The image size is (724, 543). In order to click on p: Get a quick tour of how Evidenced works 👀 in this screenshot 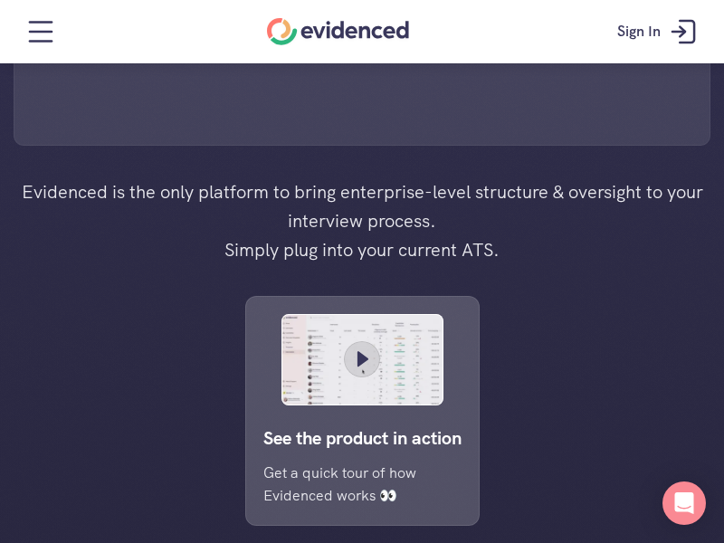, I will do `click(349, 484)`.